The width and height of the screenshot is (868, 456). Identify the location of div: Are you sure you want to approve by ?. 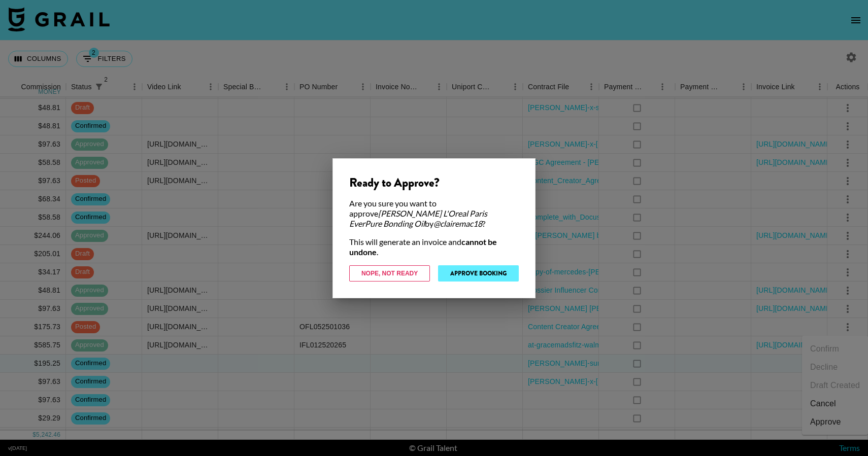
(434, 214).